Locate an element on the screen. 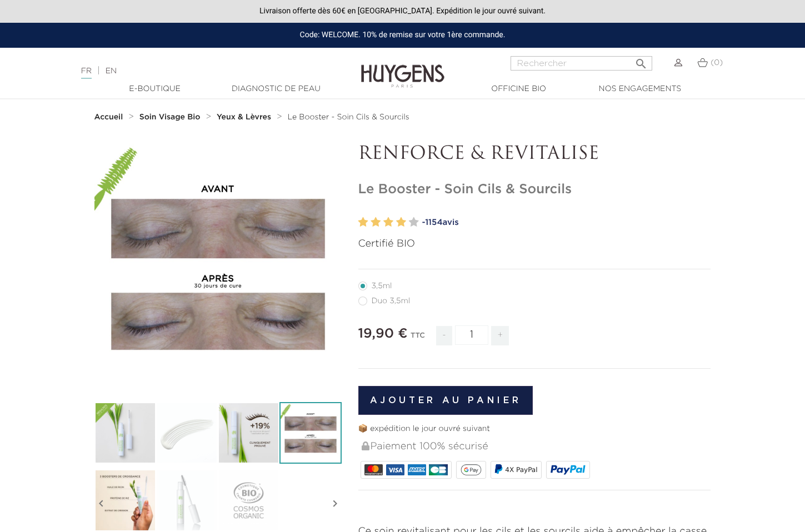 This screenshot has width=805, height=532. img: google_pay is located at coordinates (471, 470).